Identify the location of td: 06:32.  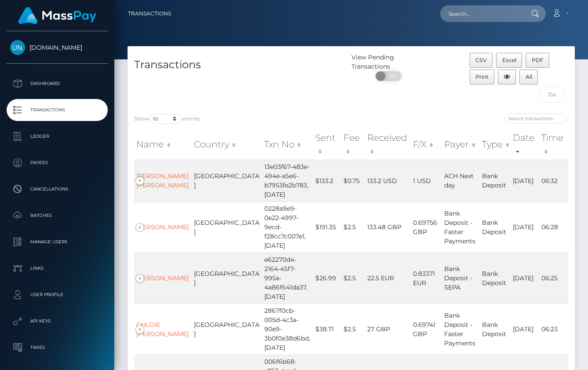
(554, 180).